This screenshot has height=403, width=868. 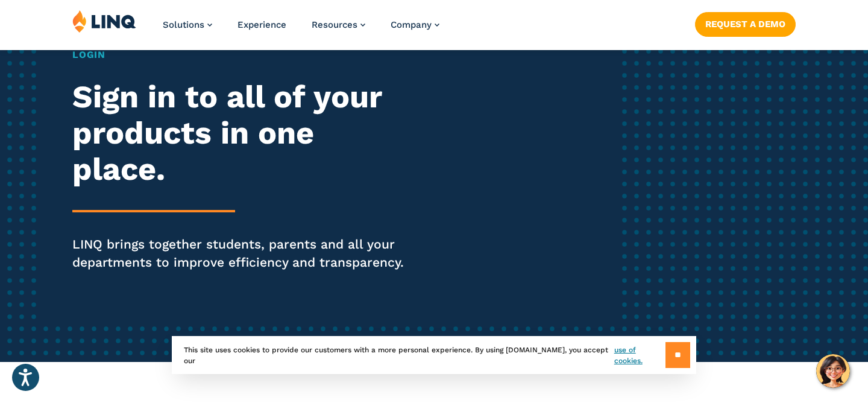 What do you see at coordinates (834, 371) in the screenshot?
I see `button: Hello, have a question? Let’s chat.` at bounding box center [834, 371].